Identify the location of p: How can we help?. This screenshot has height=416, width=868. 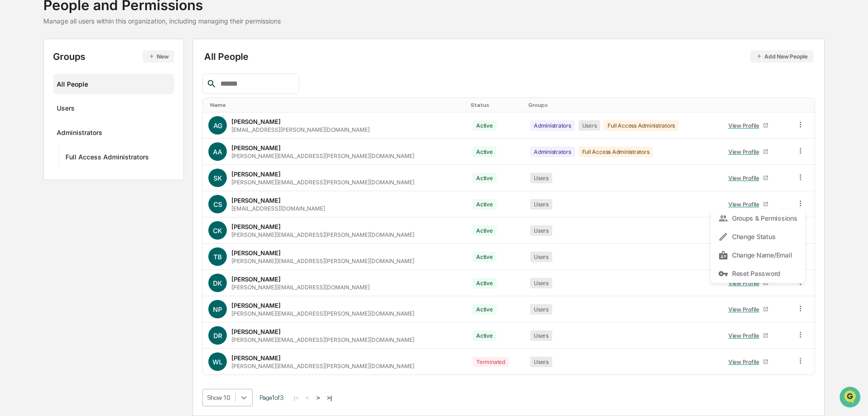
(89, 26).